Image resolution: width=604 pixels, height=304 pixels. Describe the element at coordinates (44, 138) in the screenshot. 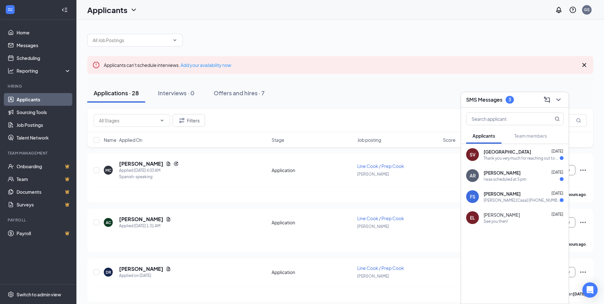

I see `a: Talent Network` at that location.